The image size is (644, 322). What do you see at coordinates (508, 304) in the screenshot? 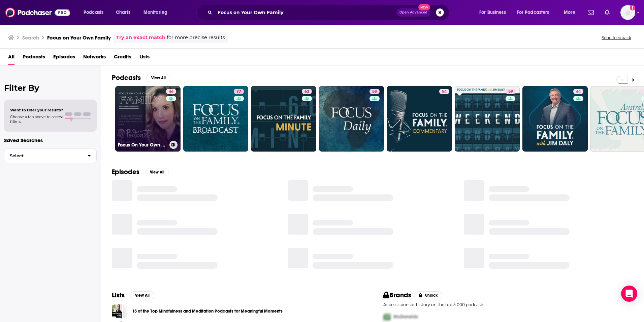
I see `p: Access sponsor history on the top 5,000 podcasts.` at bounding box center [508, 304].